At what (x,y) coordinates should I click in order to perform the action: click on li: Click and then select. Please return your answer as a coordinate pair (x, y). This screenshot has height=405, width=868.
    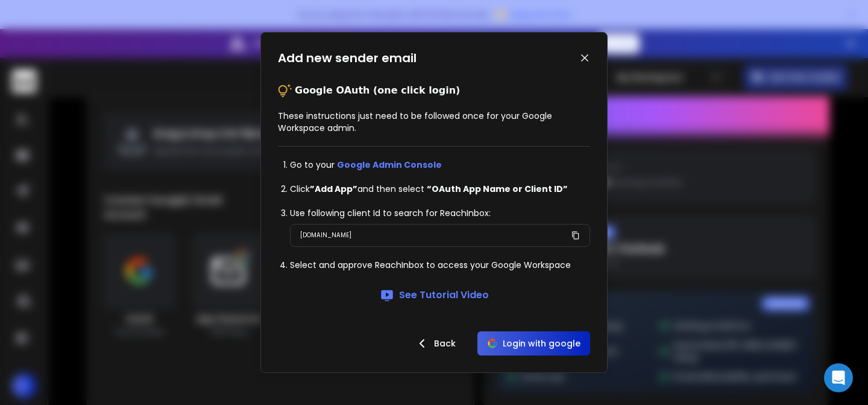
    Looking at the image, I should click on (440, 189).